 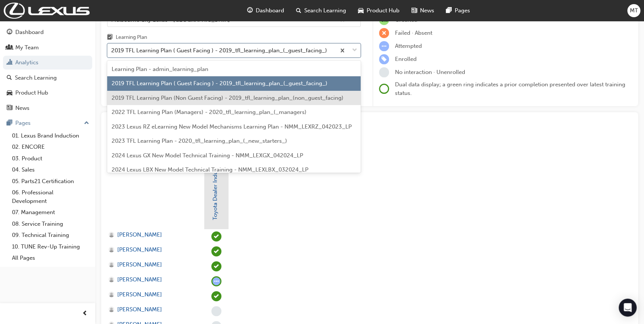 I want to click on span: MT, so click(x=634, y=10).